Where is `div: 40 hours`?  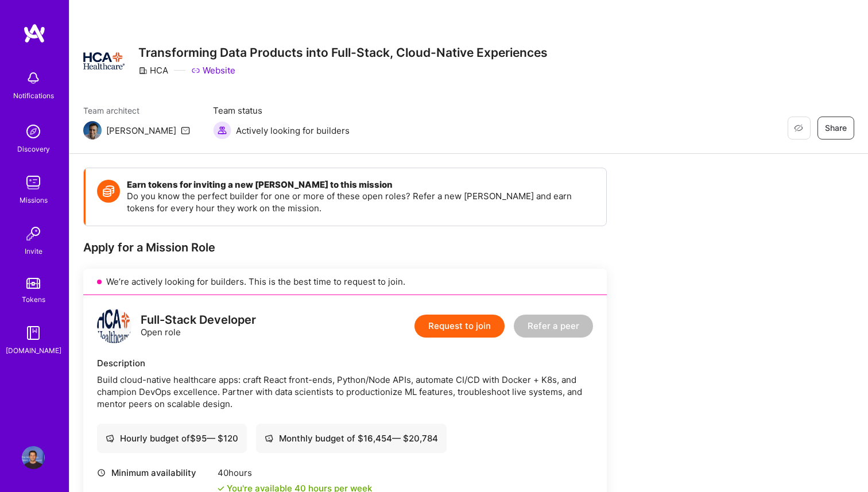
div: 40 hours is located at coordinates (294, 472).